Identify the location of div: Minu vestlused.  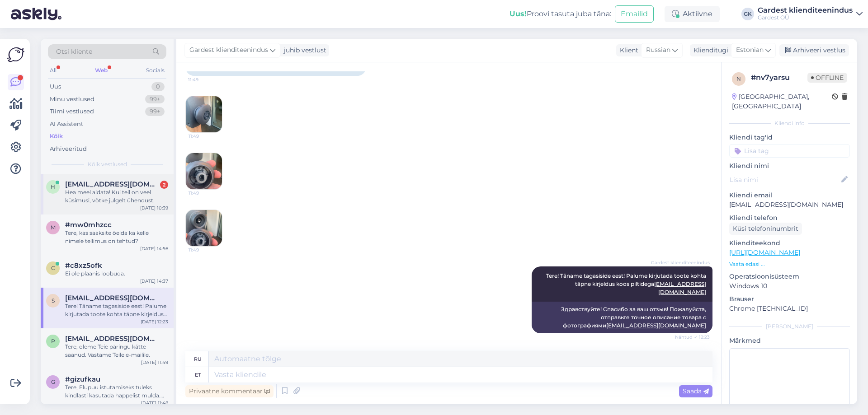
(72, 99).